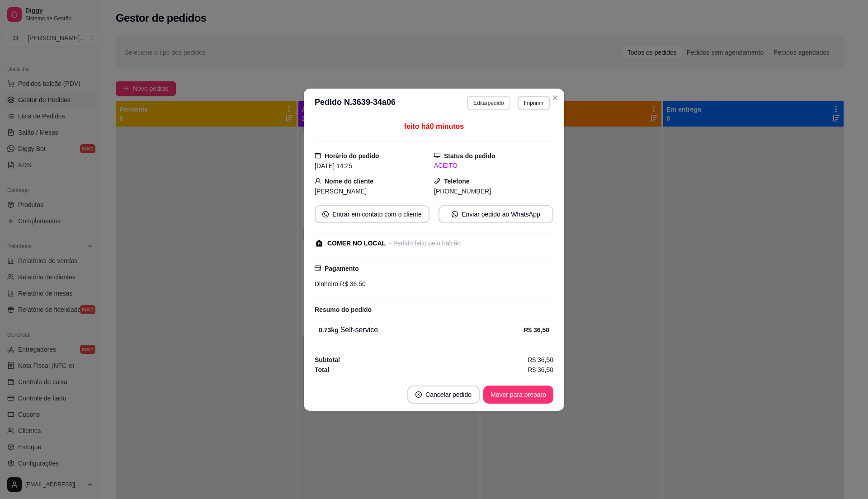 This screenshot has width=868, height=499. Describe the element at coordinates (351, 156) in the screenshot. I see `strong: Horário do pedido` at that location.